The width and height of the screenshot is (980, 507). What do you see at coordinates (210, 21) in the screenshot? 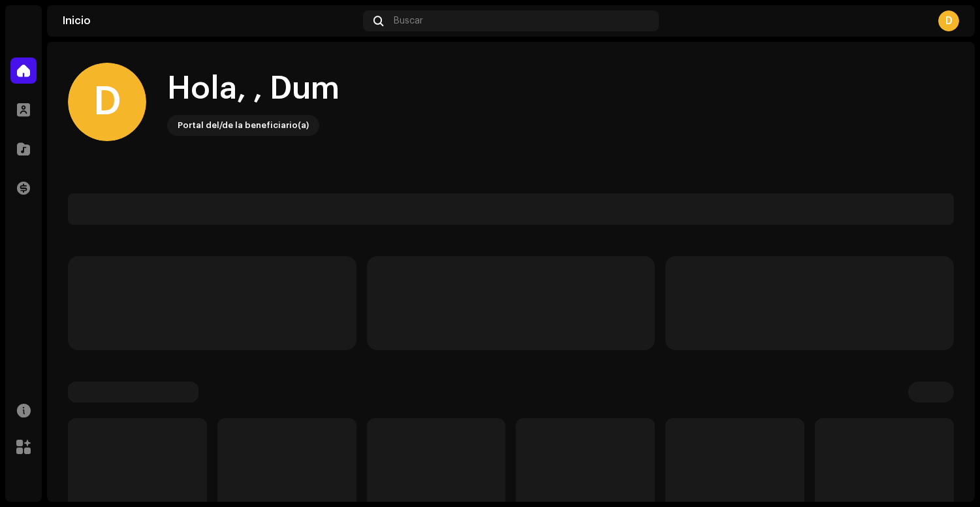
I see `div: Inicio` at bounding box center [210, 21].